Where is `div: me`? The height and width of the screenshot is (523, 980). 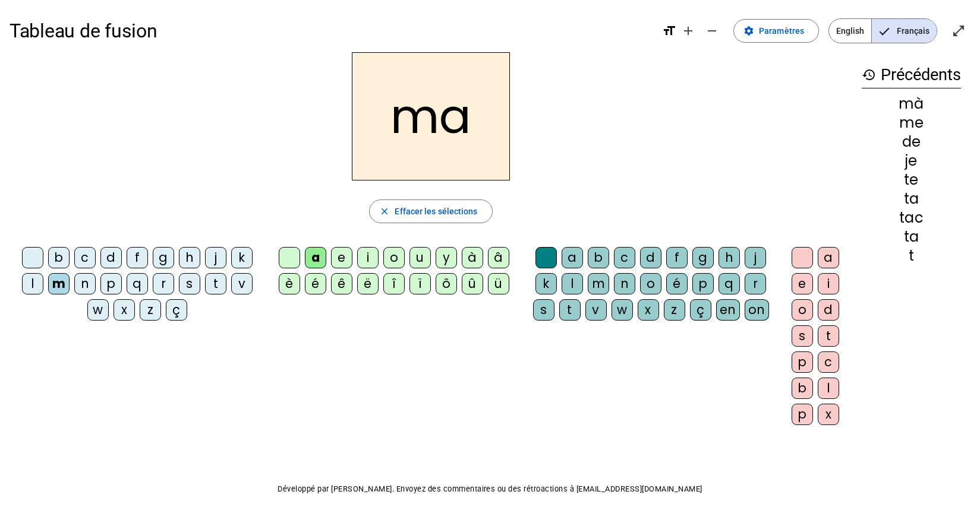 div: me is located at coordinates (911, 123).